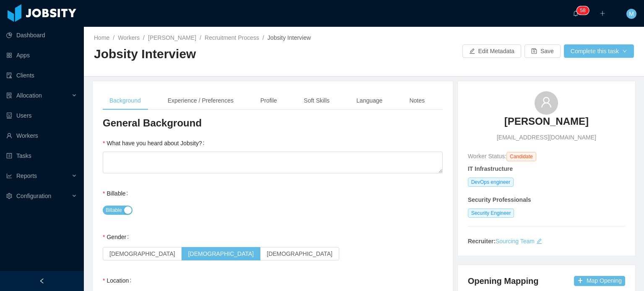 The image size is (644, 291). What do you see at coordinates (584, 10) in the screenshot?
I see `p: 8` at bounding box center [584, 10].